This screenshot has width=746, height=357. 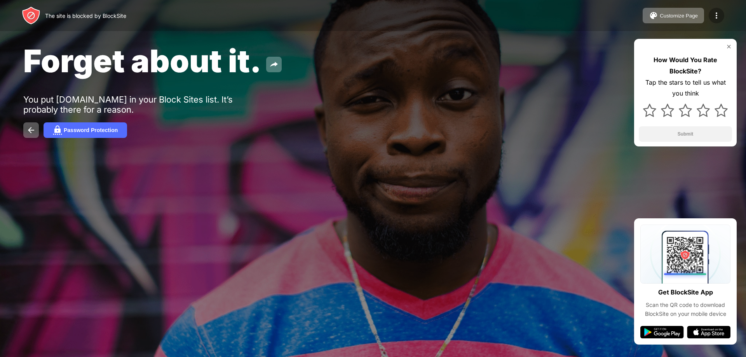 What do you see at coordinates (673, 16) in the screenshot?
I see `button: Customize Page` at bounding box center [673, 16].